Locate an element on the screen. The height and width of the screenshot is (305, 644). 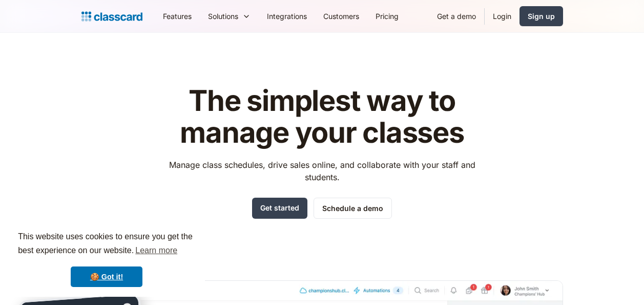
a: home is located at coordinates (112, 16).